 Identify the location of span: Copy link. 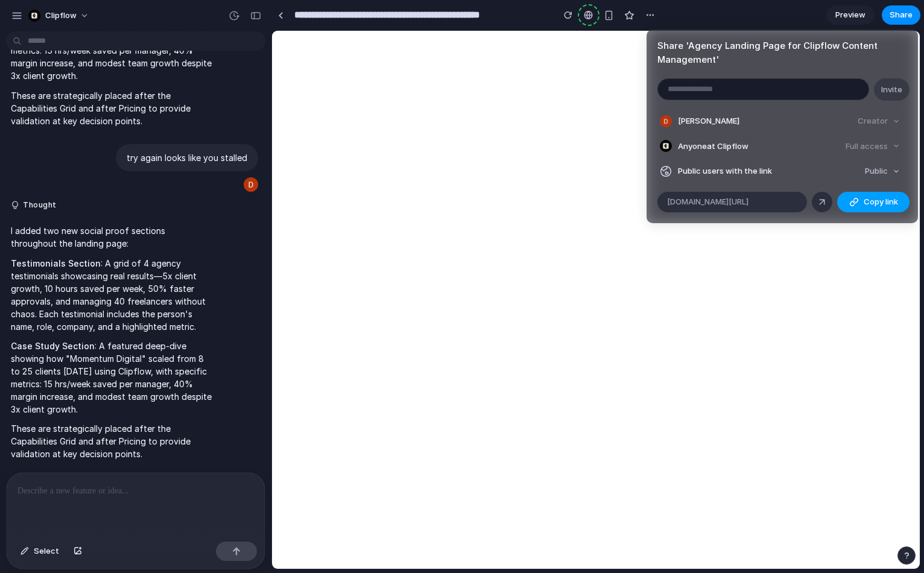
(880, 202).